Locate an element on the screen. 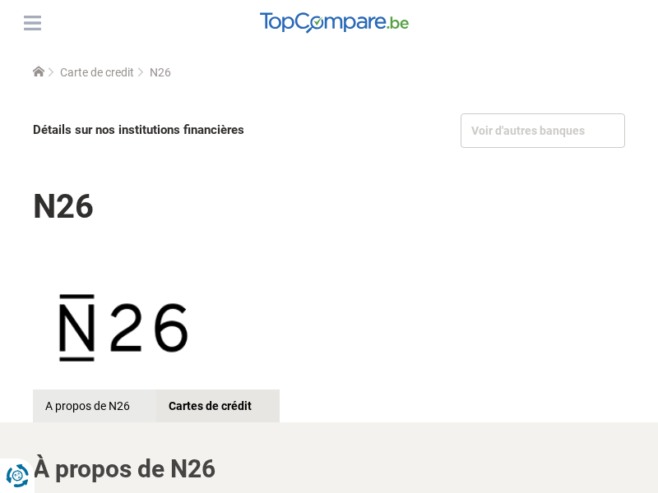  img: N26 is located at coordinates (123, 328).